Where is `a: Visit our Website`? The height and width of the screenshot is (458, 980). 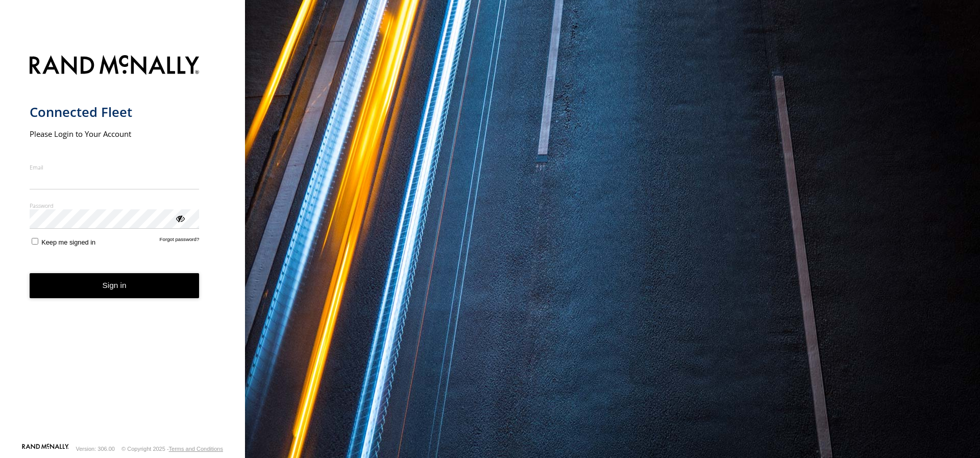
a: Visit our Website is located at coordinates (45, 449).